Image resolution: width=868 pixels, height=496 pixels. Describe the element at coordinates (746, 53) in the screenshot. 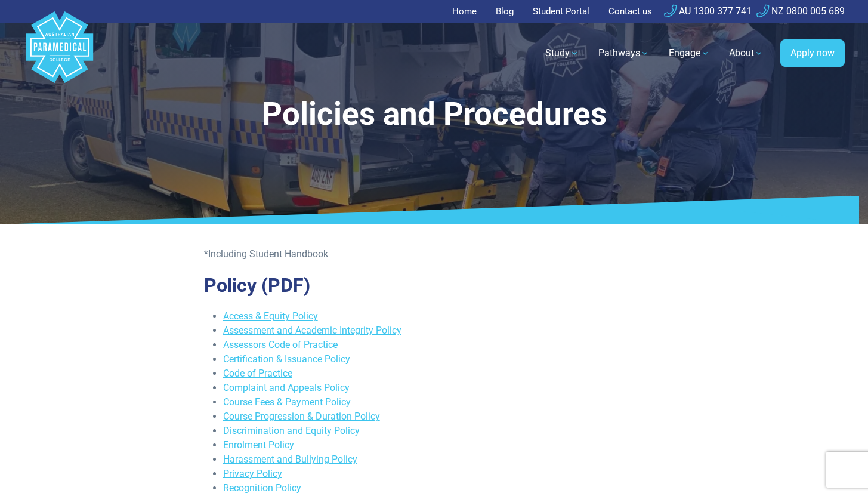

I see `a: About` at that location.